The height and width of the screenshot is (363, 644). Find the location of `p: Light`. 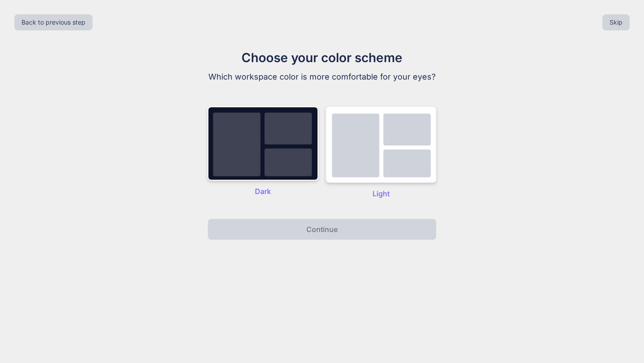

p: Light is located at coordinates (381, 194).